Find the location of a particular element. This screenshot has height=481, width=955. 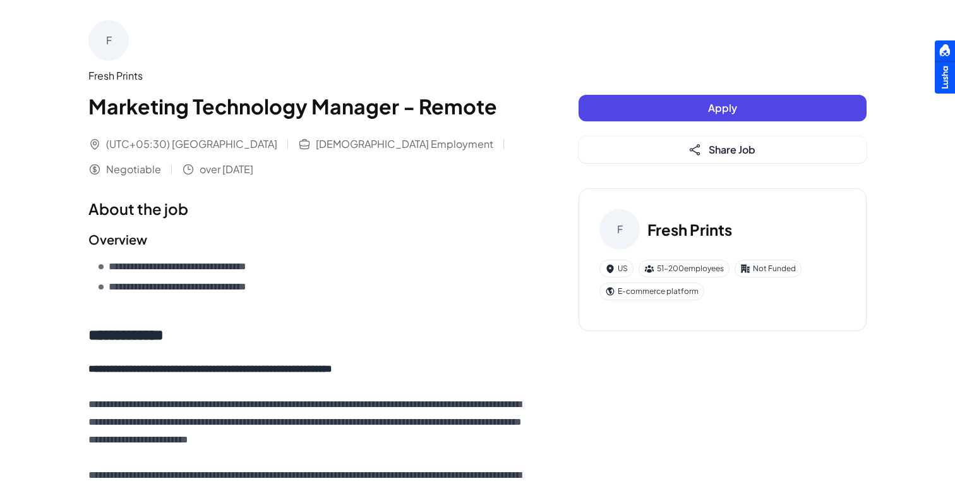

div: US is located at coordinates (617, 269).